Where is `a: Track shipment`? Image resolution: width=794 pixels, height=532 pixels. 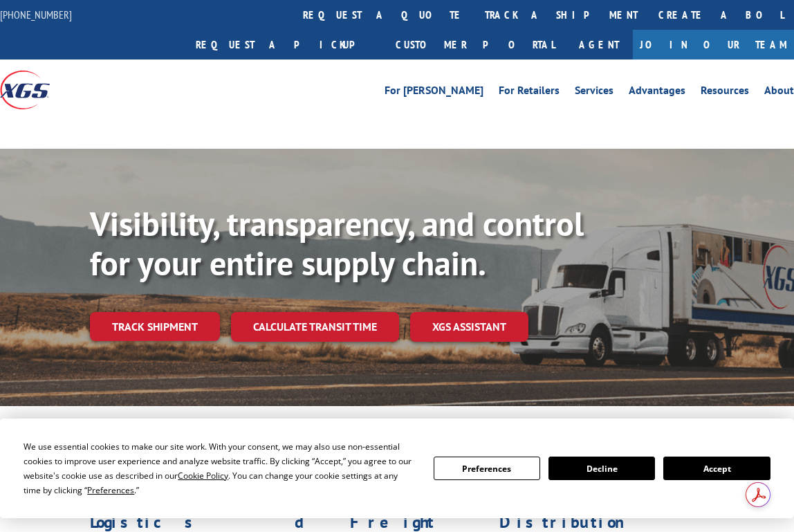 a: Track shipment is located at coordinates (155, 326).